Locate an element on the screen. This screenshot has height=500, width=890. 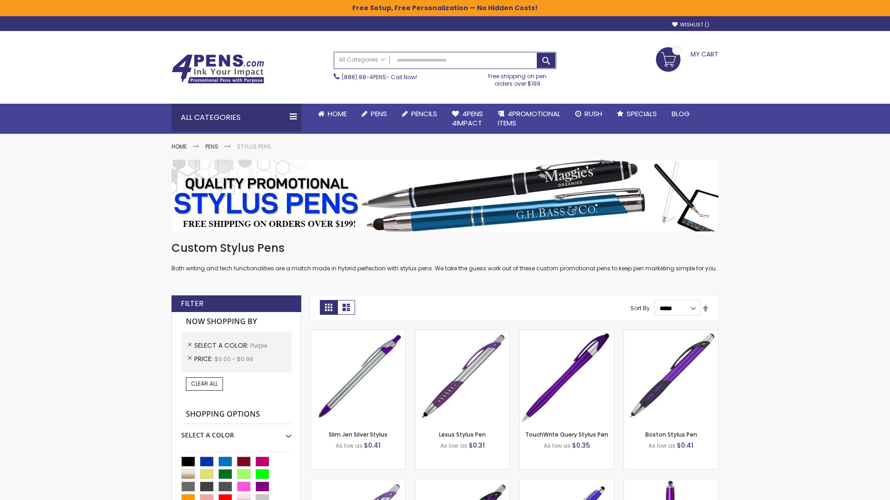
a: Boston Stylus Pen-Purple is located at coordinates (670, 334).